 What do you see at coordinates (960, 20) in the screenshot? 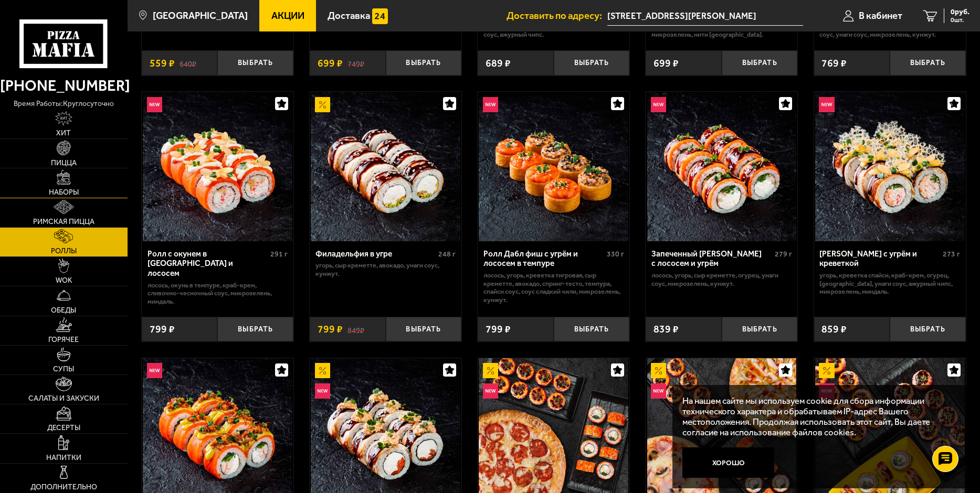
I see `span: 0 шт.` at bounding box center [960, 20].